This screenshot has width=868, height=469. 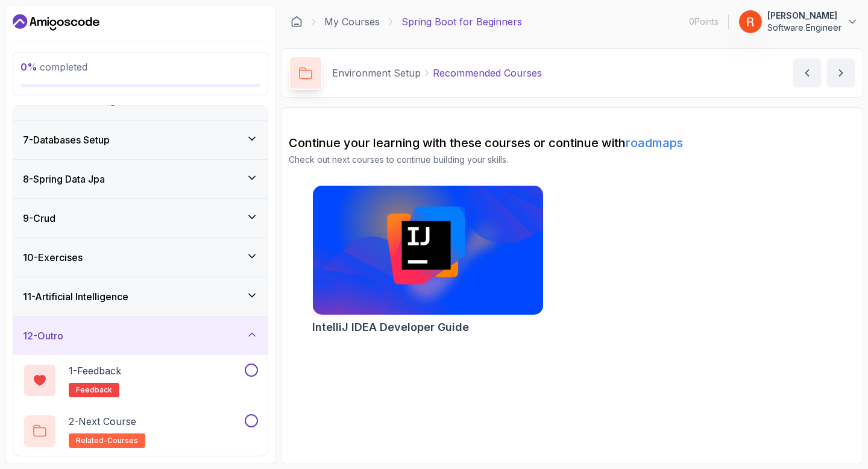 What do you see at coordinates (750, 22) in the screenshot?
I see `img: user profile image` at bounding box center [750, 22].